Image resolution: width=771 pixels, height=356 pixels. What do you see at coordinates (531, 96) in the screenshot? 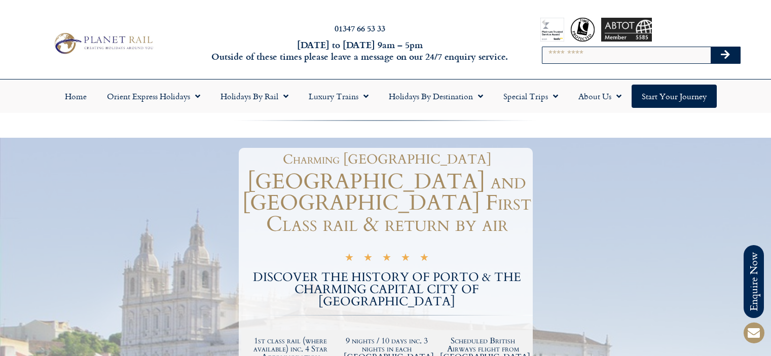
I see `a: Special Trips` at bounding box center [531, 96].